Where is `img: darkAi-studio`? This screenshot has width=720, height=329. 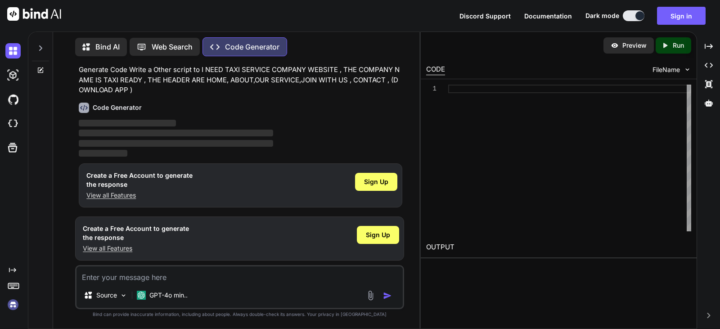
img: darkAi-studio is located at coordinates (13, 75).